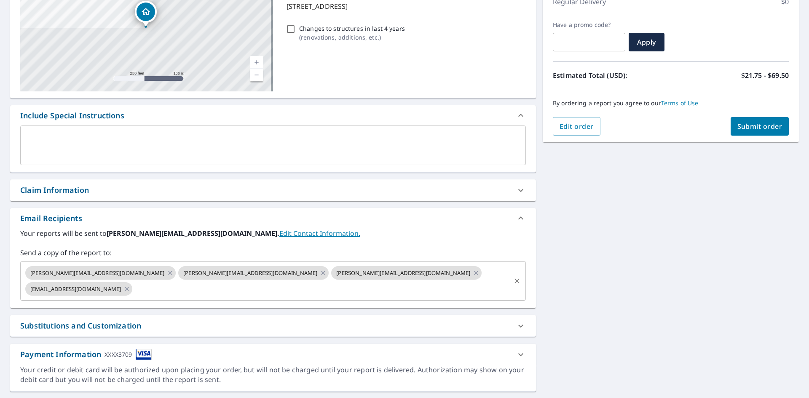 The width and height of the screenshot is (809, 398). I want to click on div: XXXX3709, so click(118, 355).